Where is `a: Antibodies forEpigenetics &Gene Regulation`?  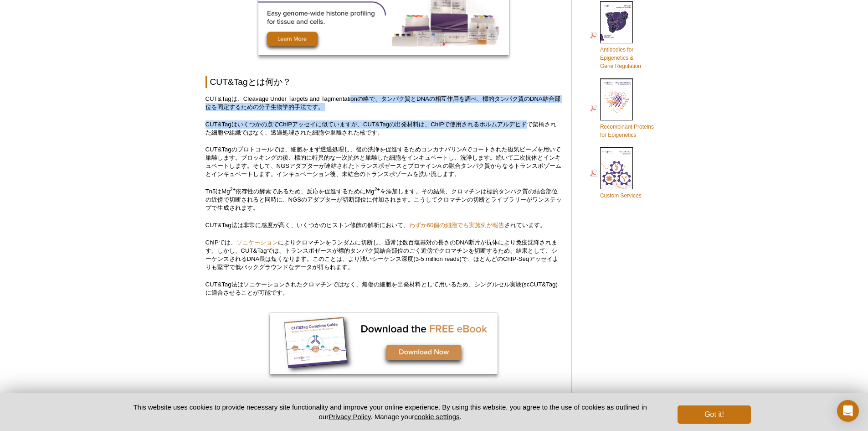 a: Antibodies forEpigenetics &Gene Regulation is located at coordinates (616, 36).